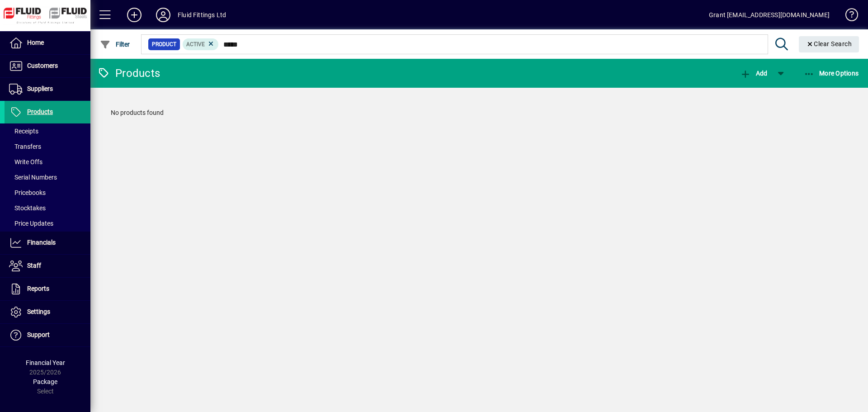  Describe the element at coordinates (33, 177) in the screenshot. I see `span: Serial Numbers` at that location.